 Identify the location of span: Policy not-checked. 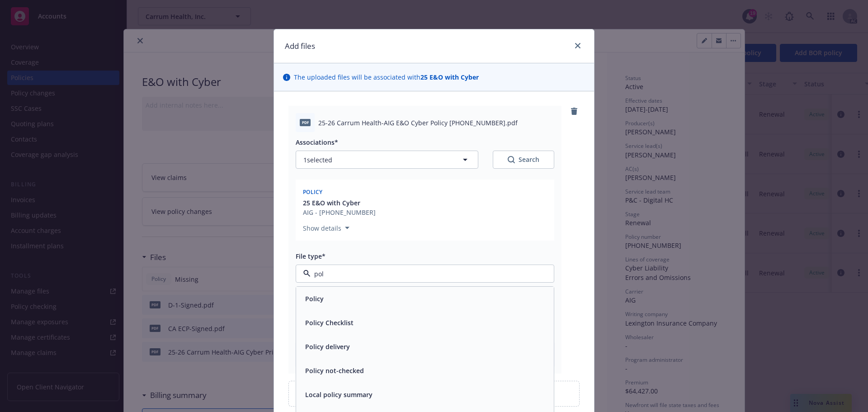
(335, 370).